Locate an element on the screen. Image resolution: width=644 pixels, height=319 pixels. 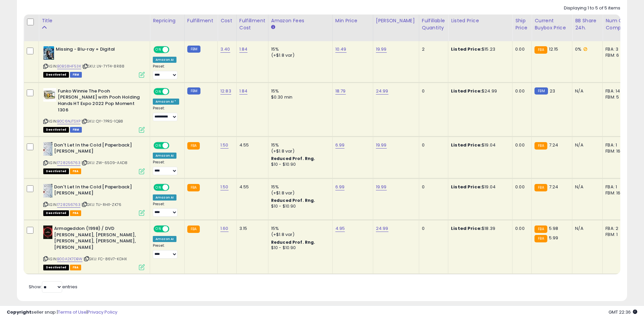
div: $15.23 is located at coordinates (479, 49).